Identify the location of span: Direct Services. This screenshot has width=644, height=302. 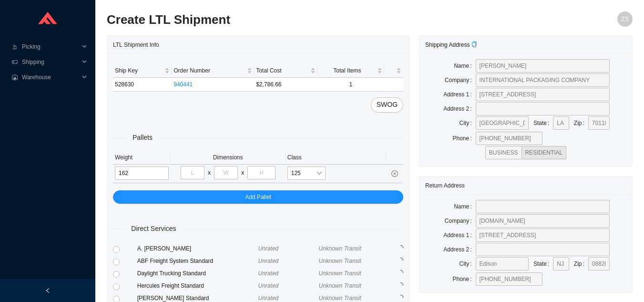
(153, 229).